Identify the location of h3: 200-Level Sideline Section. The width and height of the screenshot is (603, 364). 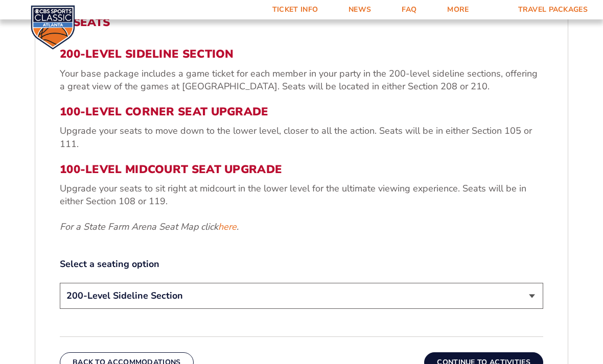
(302, 54).